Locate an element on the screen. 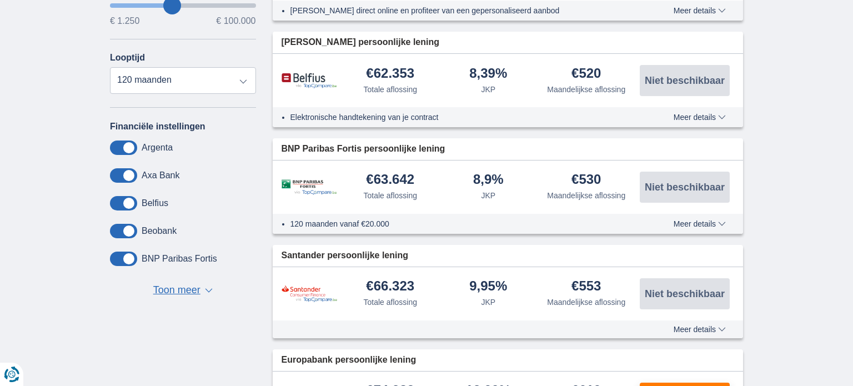 The width and height of the screenshot is (853, 386). button: Toon meer ▼ is located at coordinates (183, 290).